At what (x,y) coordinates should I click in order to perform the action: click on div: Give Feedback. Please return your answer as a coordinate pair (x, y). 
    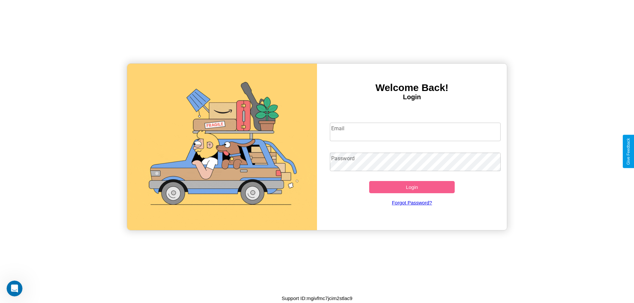
    Looking at the image, I should click on (628, 152).